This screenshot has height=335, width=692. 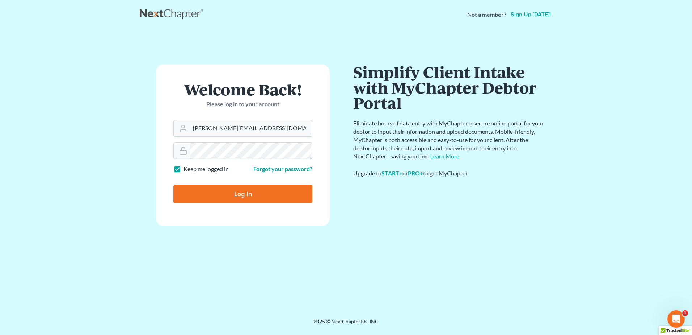 What do you see at coordinates (283, 168) in the screenshot?
I see `a: Forgot your password?` at bounding box center [283, 168].